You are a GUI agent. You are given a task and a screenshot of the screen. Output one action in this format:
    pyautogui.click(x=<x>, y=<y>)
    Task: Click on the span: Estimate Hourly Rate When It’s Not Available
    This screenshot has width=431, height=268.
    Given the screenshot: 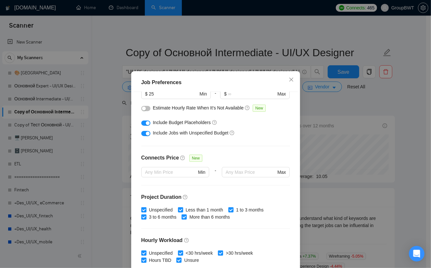 What is the action you would take?
    pyautogui.click(x=198, y=108)
    